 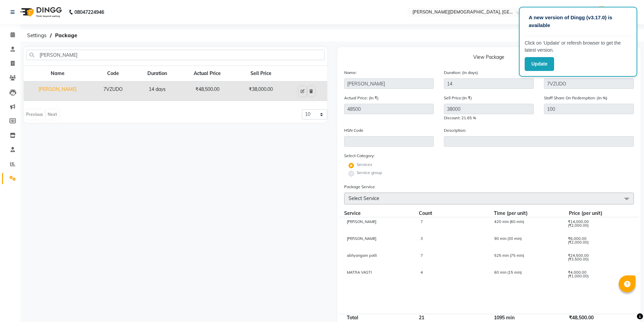 I want to click on label: Staff Share On Redemption :(In %), so click(x=576, y=98).